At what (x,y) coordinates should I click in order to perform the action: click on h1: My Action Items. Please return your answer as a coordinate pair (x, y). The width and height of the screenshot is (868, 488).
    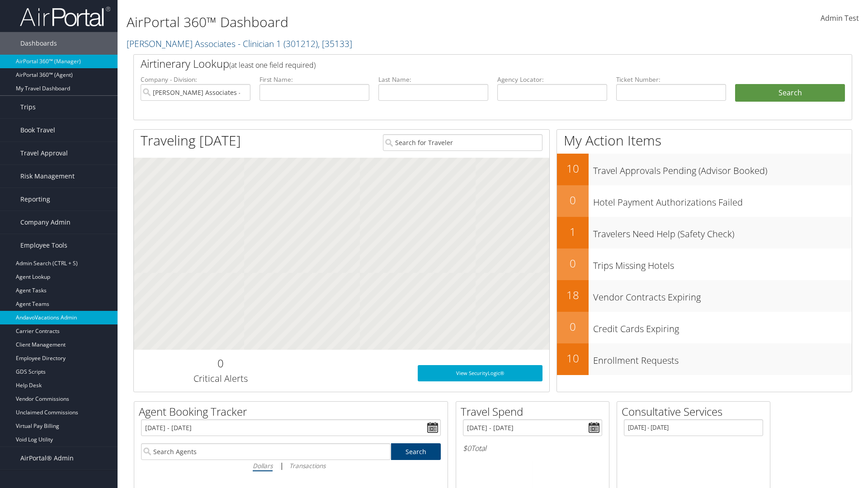
    Looking at the image, I should click on (704, 141).